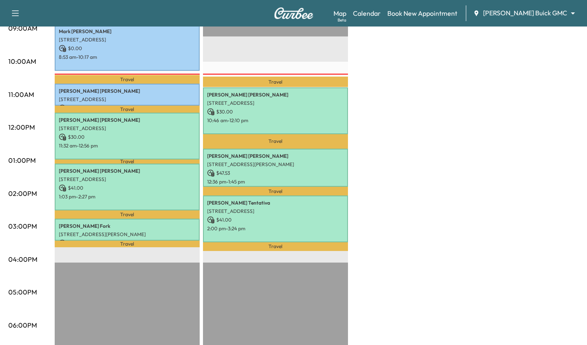  I want to click on p: 10:00AM, so click(22, 61).